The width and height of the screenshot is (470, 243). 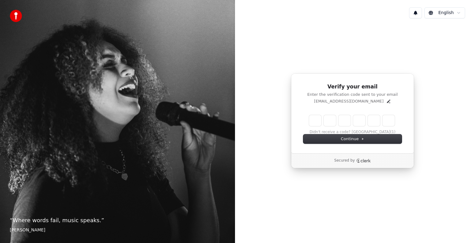 What do you see at coordinates (363, 161) in the screenshot?
I see `a: Clerk logo` at bounding box center [363, 161].